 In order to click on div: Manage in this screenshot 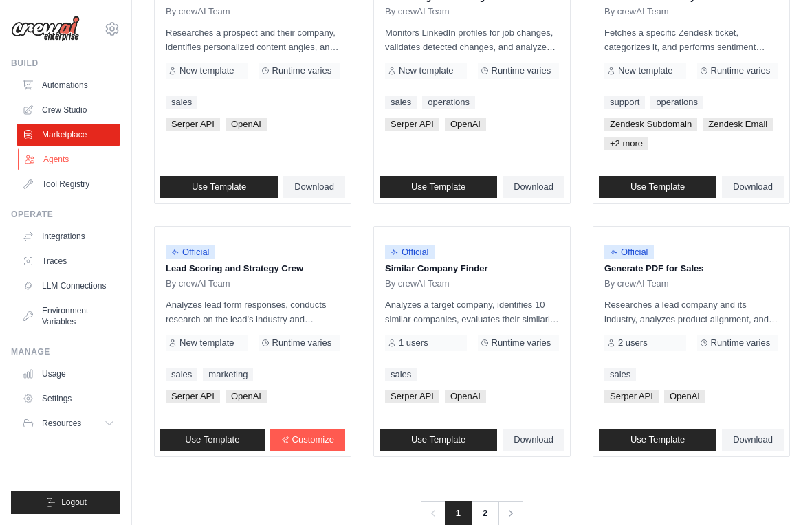, I will do `click(65, 351)`.